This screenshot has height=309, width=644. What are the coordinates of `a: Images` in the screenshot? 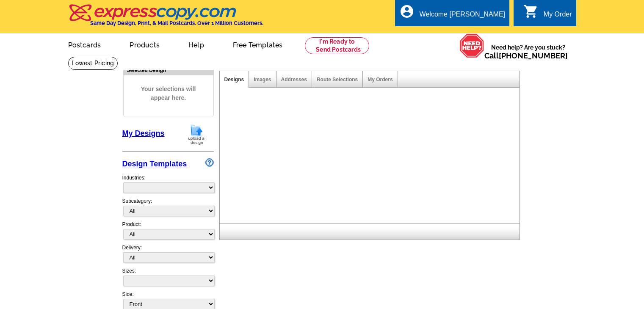 It's located at (262, 80).